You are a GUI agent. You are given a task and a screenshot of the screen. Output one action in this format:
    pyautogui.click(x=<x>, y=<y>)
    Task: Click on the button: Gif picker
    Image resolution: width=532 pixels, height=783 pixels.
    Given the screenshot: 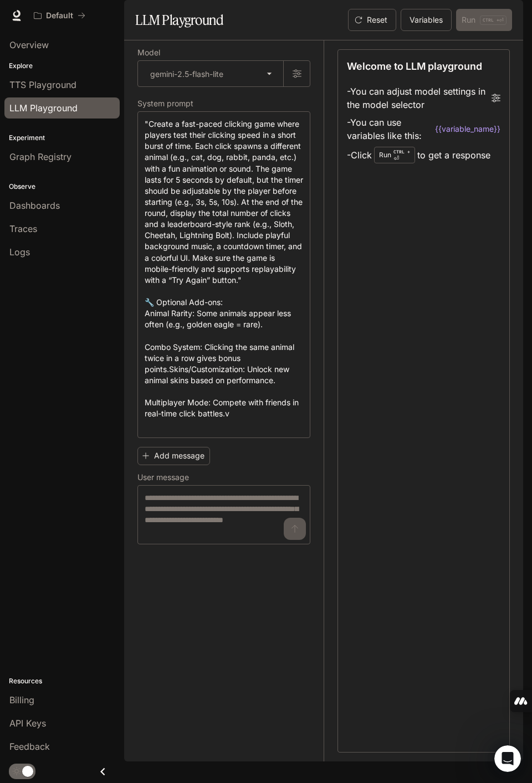 What is the action you would take?
    pyautogui.click(x=57, y=358)
    